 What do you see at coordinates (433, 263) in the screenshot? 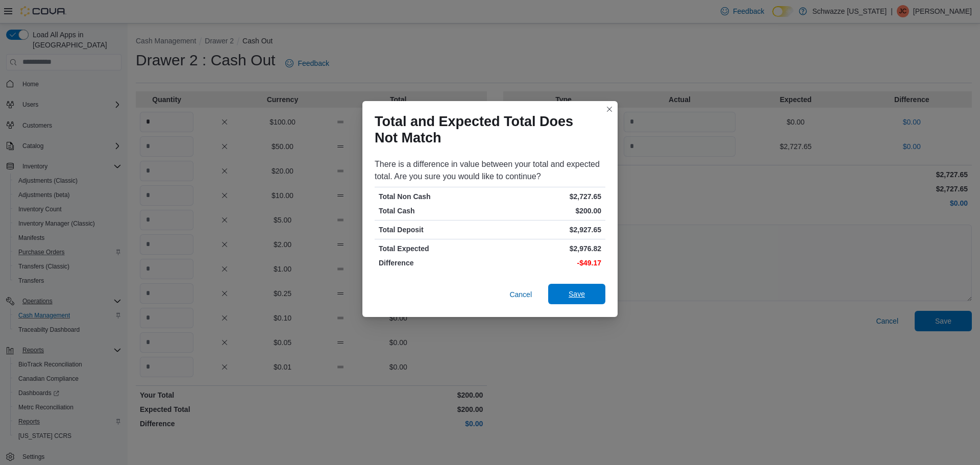
I see `p: Difference` at bounding box center [433, 263].